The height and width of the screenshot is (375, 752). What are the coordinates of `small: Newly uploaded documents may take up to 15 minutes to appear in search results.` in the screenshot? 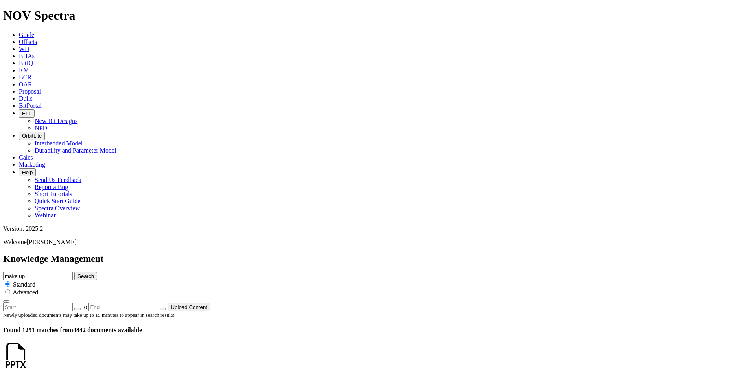 It's located at (89, 315).